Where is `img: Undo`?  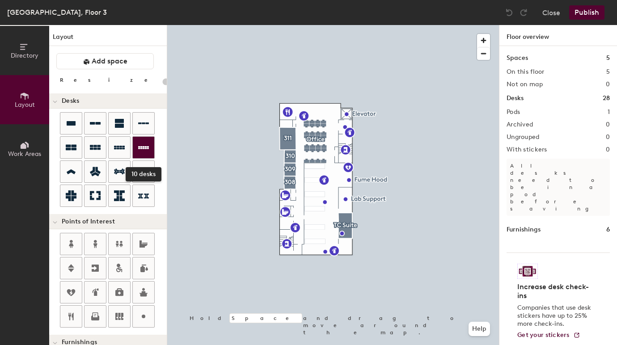
img: Undo is located at coordinates (509, 13).